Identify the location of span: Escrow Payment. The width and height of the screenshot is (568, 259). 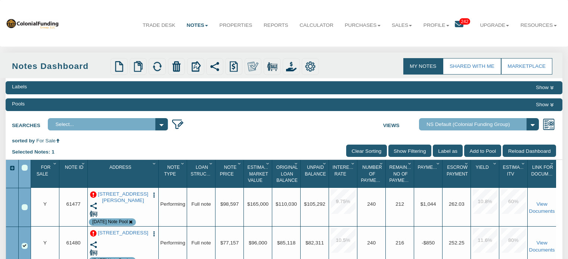
(457, 171).